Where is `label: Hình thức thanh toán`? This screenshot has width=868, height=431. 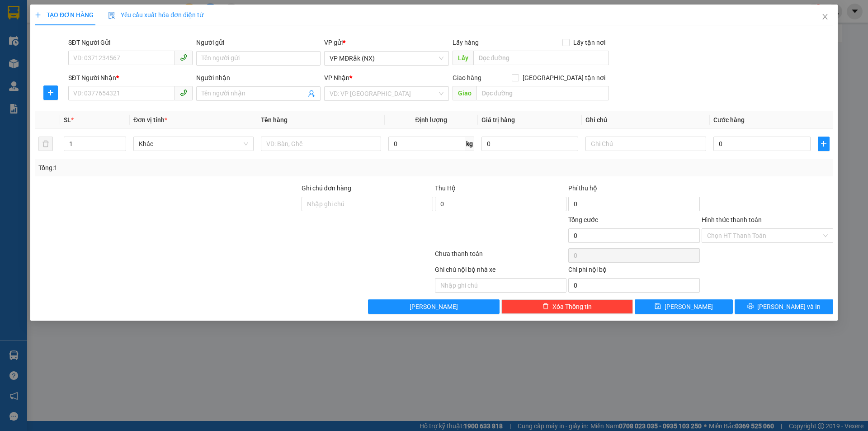 label: Hình thức thanh toán is located at coordinates (732, 220).